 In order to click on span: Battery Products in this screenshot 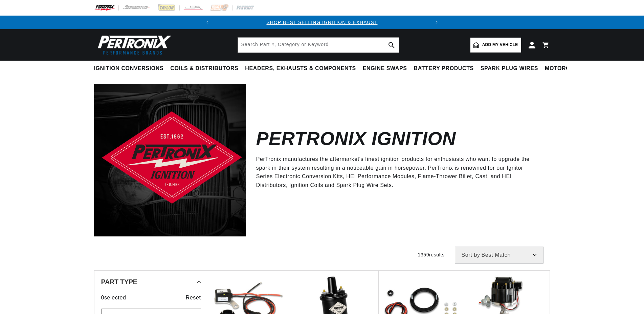, I will do `click(444, 69)`.